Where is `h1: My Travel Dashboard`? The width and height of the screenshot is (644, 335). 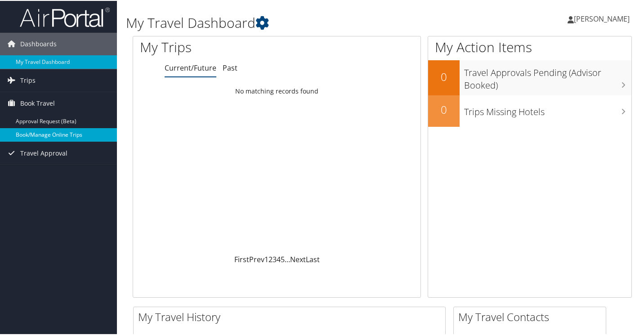 h1: My Travel Dashboard is located at coordinates (297, 22).